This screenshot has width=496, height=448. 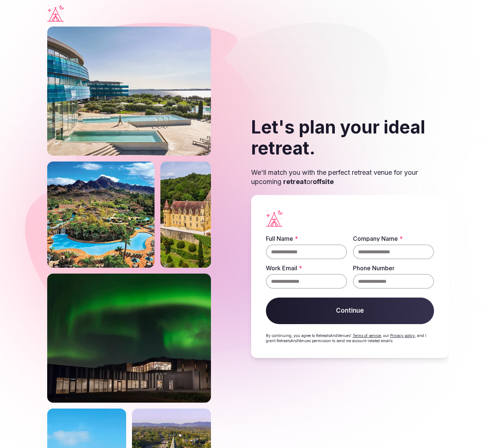 What do you see at coordinates (394, 268) in the screenshot?
I see `label: Phone Number` at bounding box center [394, 268].